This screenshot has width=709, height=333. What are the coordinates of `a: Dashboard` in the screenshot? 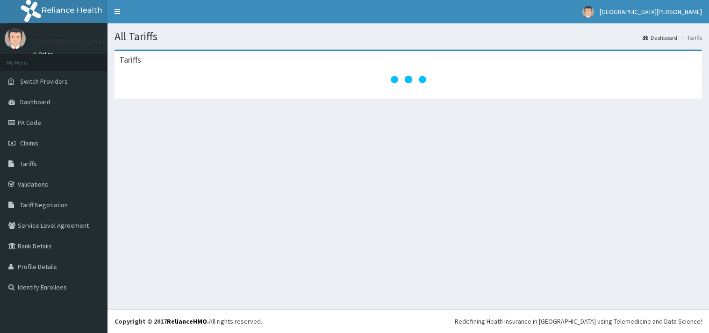 It's located at (660, 37).